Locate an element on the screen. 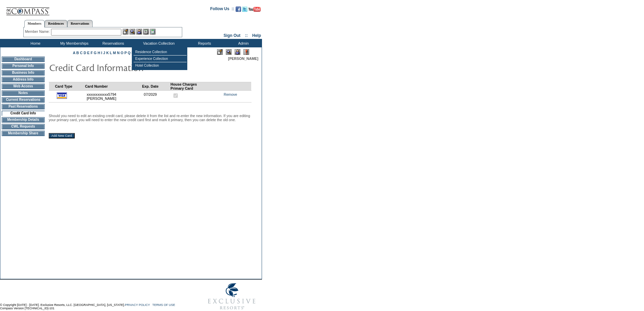 The image size is (644, 311). img: icon_cc_visa.gif is located at coordinates (62, 95).